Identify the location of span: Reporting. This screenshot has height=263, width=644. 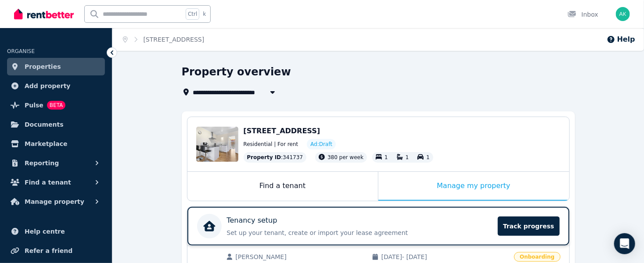
(42, 163).